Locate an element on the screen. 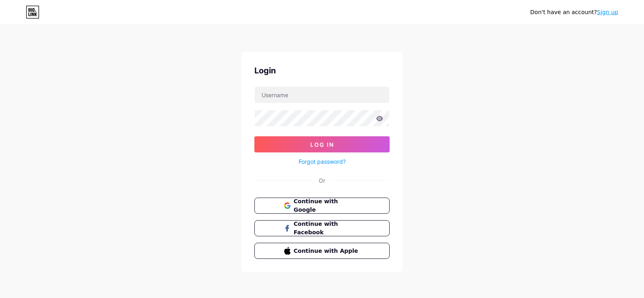 The image size is (644, 298). span: Log In is located at coordinates (322, 144).